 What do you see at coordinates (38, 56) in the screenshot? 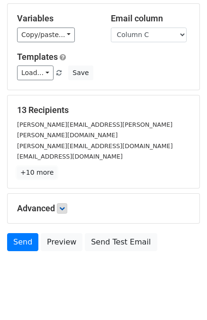
I see `a: Templates` at bounding box center [38, 56].